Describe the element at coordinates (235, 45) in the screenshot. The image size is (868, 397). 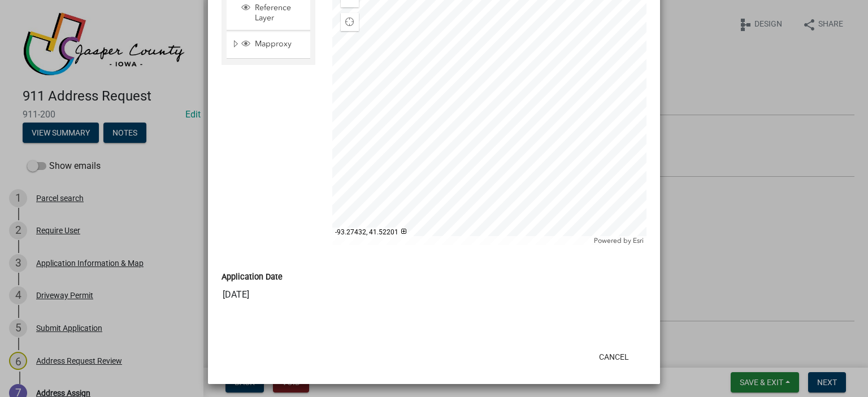
I see `span: Expand` at that location.